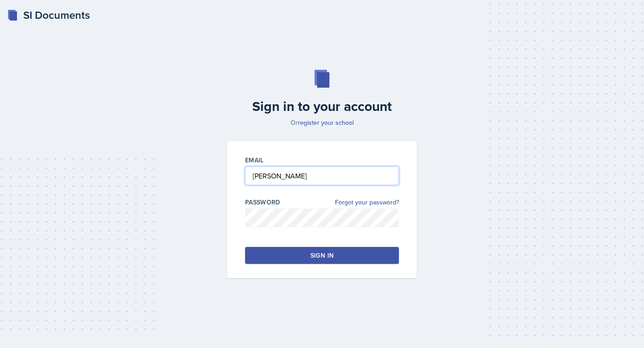 The width and height of the screenshot is (644, 348). Describe the element at coordinates (322, 255) in the screenshot. I see `button: Sign in` at that location.